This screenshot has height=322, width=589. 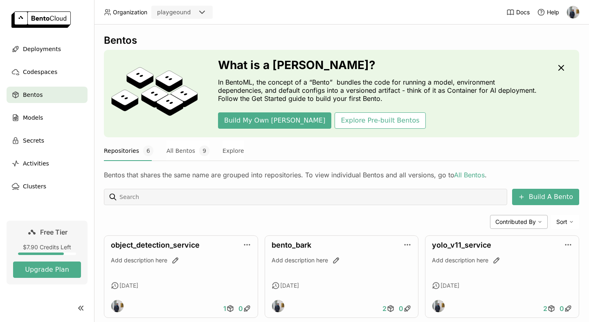 I want to click on span: Organization, so click(x=130, y=12).